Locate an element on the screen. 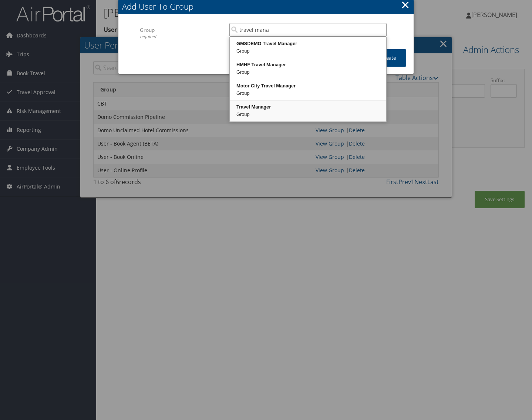  input: Search Groups... is located at coordinates (308, 29).